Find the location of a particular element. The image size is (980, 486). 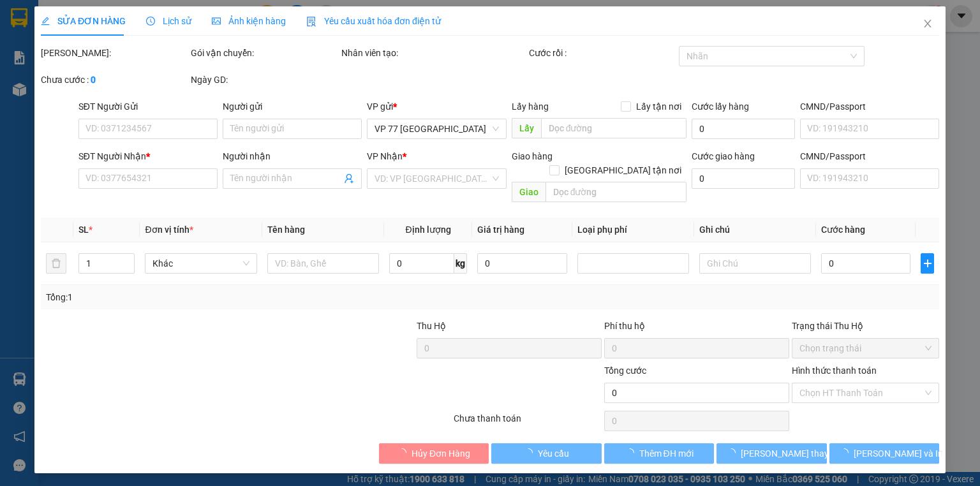

label: Hình thức thanh toán is located at coordinates (834, 371).